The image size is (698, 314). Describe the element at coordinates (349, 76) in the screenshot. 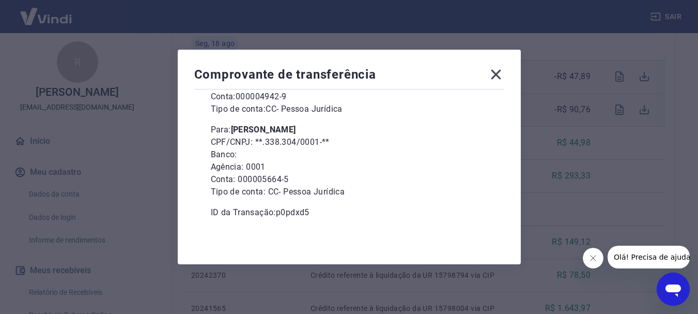

I see `div: Comprovante de transferência` at that location.